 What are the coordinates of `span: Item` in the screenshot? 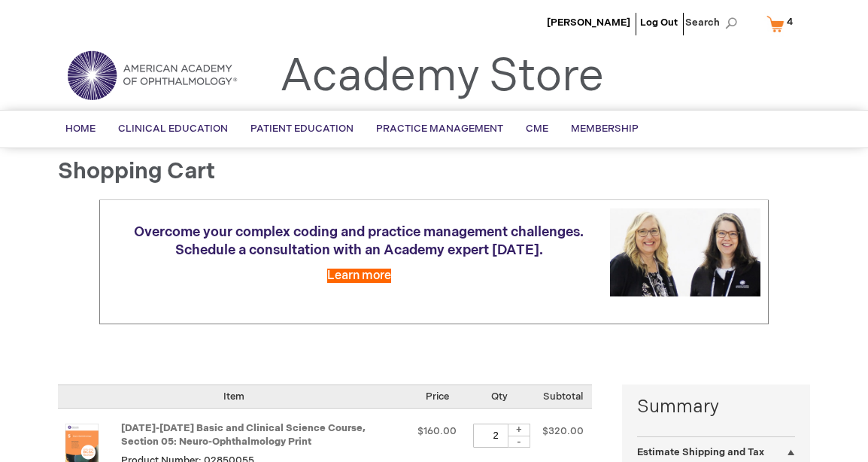 It's located at (234, 397).